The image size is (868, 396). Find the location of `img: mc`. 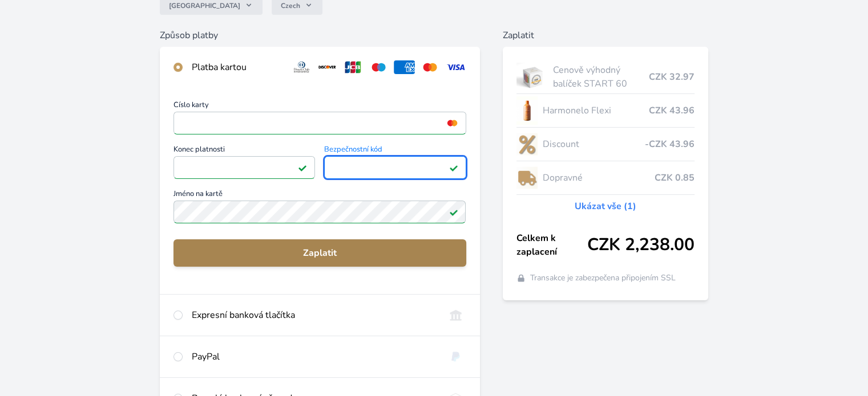

img: mc is located at coordinates (452, 123).